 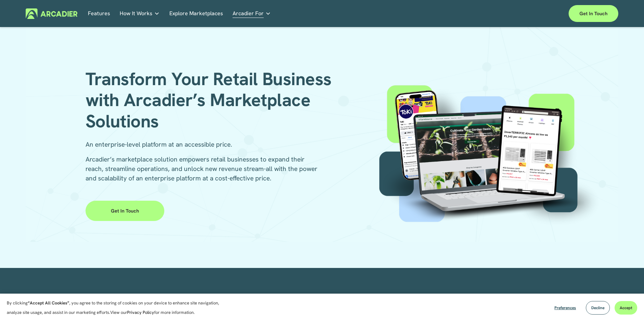 I want to click on p: By clicking , you agree to the storing of cookies on your device to enhance site navigation, anal..., so click(x=117, y=308).